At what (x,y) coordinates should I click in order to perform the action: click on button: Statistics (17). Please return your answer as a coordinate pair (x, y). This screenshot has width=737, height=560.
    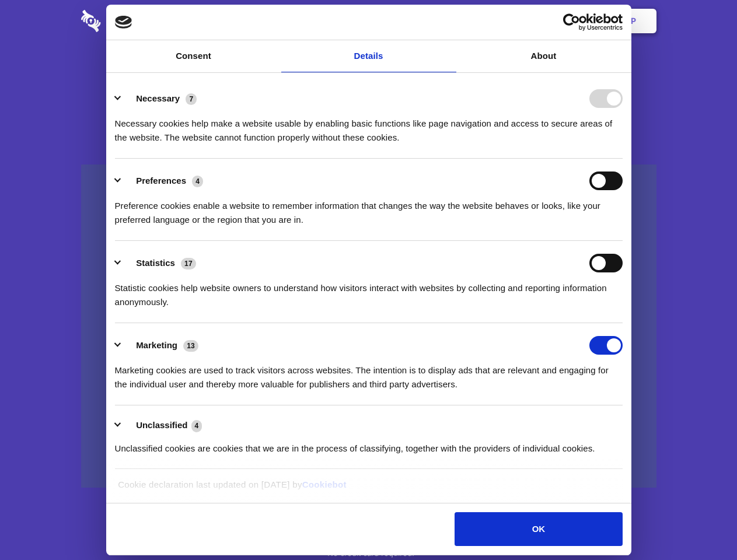
    Looking at the image, I should click on (160, 263).